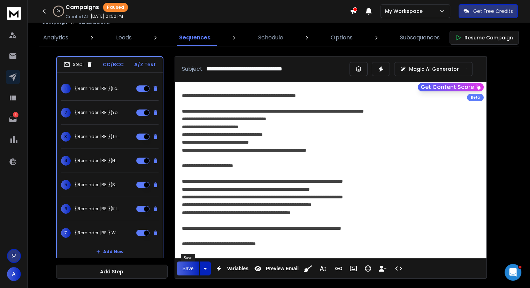  What do you see at coordinates (231, 268) in the screenshot?
I see `button: Variables` at bounding box center [231, 268].